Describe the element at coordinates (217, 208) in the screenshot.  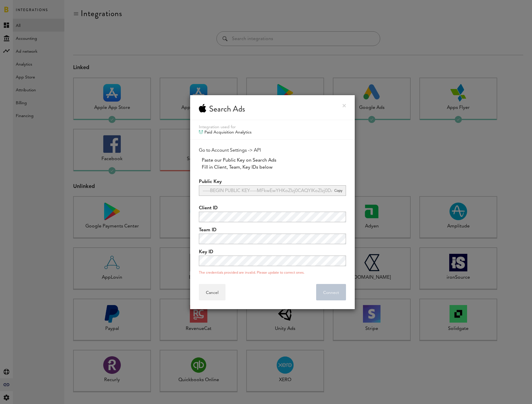
I see `label: Client ID` at that location.